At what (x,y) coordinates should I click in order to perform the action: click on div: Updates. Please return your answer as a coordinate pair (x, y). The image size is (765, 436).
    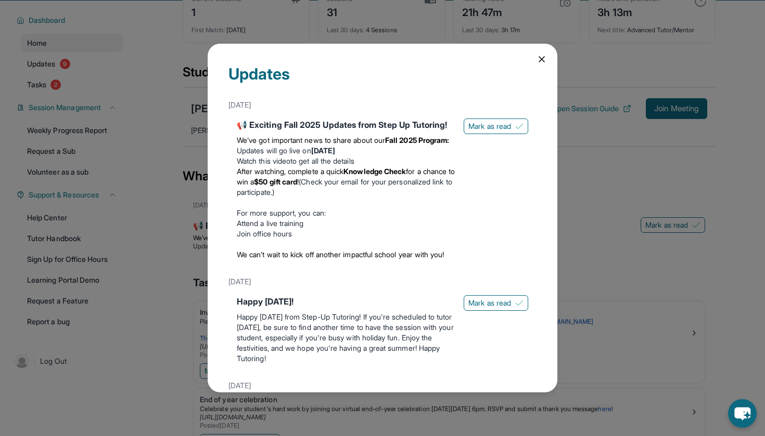
    Looking at the image, I should click on (382, 80).